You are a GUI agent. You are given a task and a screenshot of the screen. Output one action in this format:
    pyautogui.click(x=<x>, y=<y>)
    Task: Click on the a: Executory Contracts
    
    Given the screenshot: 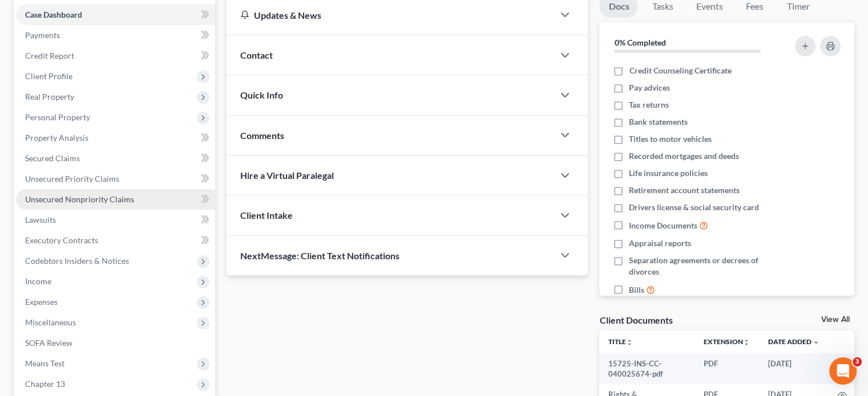 What is the action you would take?
    pyautogui.click(x=115, y=241)
    